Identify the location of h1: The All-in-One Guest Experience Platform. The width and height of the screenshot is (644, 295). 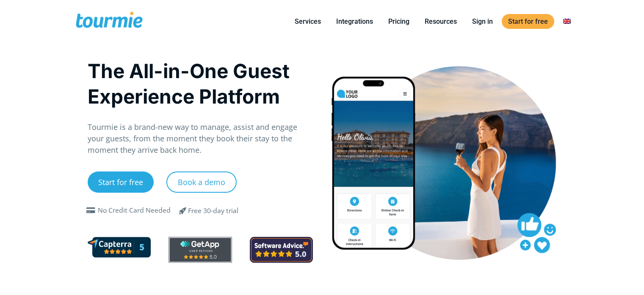
(201, 84).